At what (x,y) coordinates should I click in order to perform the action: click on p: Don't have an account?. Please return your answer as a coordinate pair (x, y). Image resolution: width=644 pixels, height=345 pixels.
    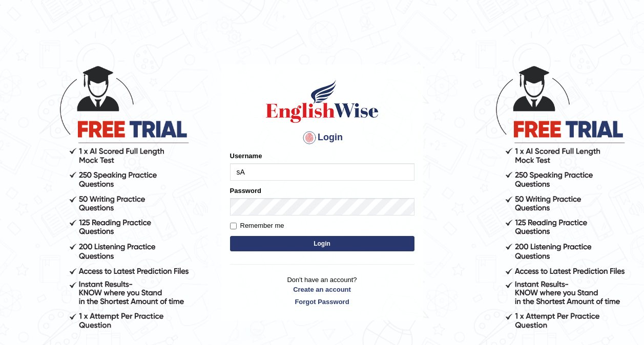
    Looking at the image, I should click on (322, 291).